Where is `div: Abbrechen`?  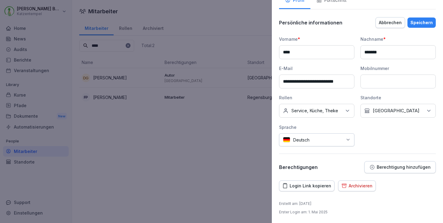 div: Abbrechen is located at coordinates (390, 23).